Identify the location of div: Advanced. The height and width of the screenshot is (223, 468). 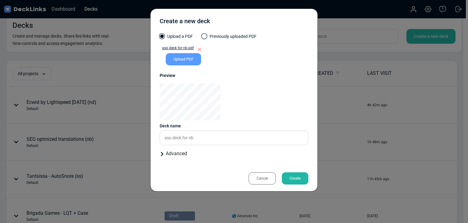
(234, 153).